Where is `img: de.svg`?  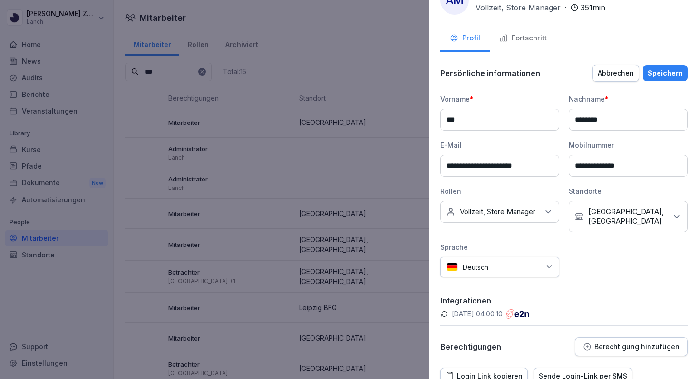 img: de.svg is located at coordinates (452, 267).